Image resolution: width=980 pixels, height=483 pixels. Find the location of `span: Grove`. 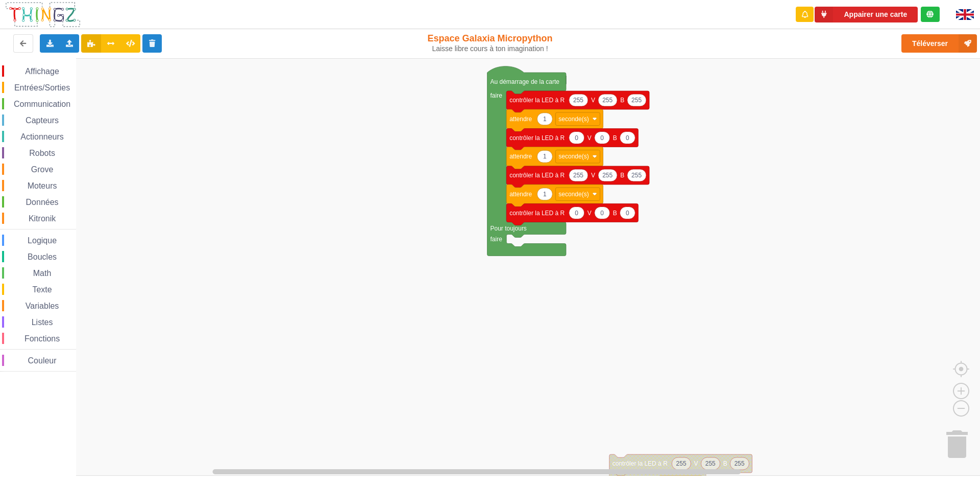

span: Grove is located at coordinates (42, 169).